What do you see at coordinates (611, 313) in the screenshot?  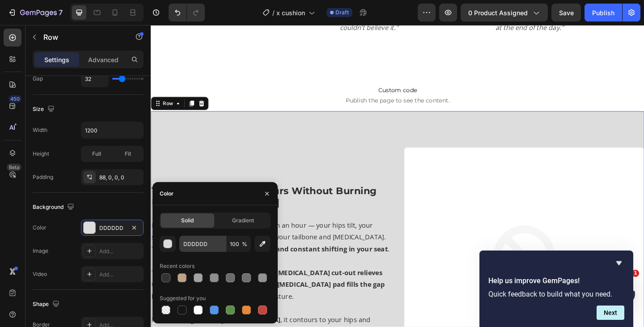 I see `button: Next question` at bounding box center [611, 313].